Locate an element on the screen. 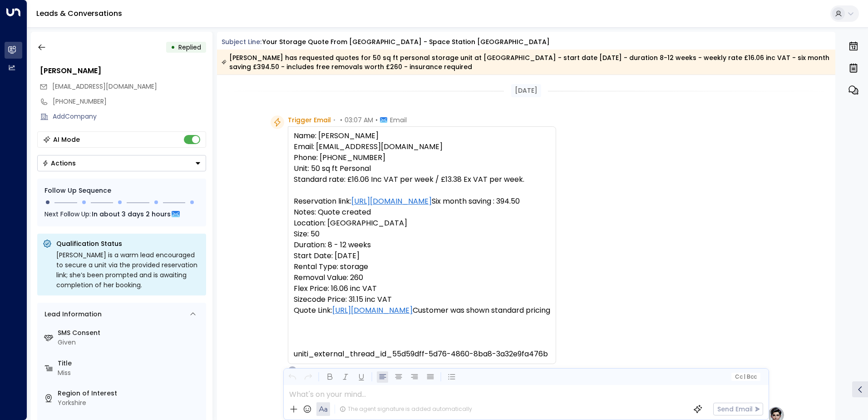 Image resolution: width=868 pixels, height=420 pixels. label: Region of Interest is located at coordinates (130, 393).